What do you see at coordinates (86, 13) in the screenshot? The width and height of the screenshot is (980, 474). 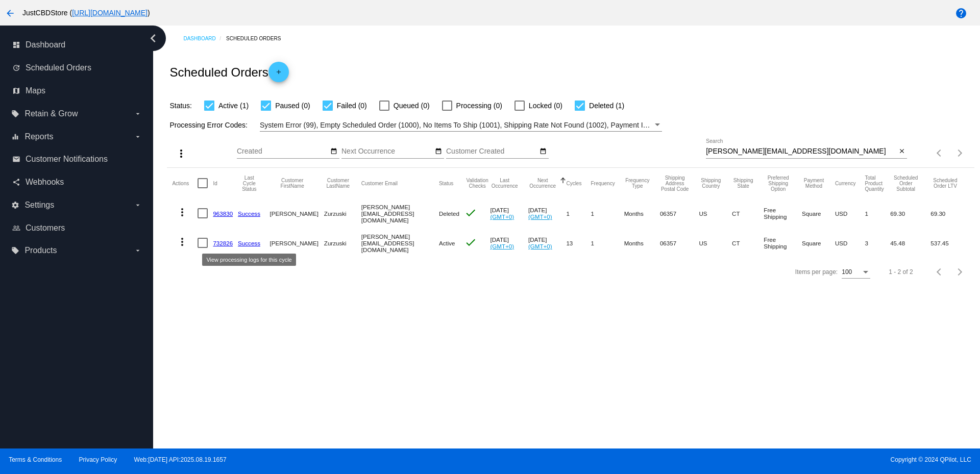 I see `span: JustCBDStore ( )` at bounding box center [86, 13].